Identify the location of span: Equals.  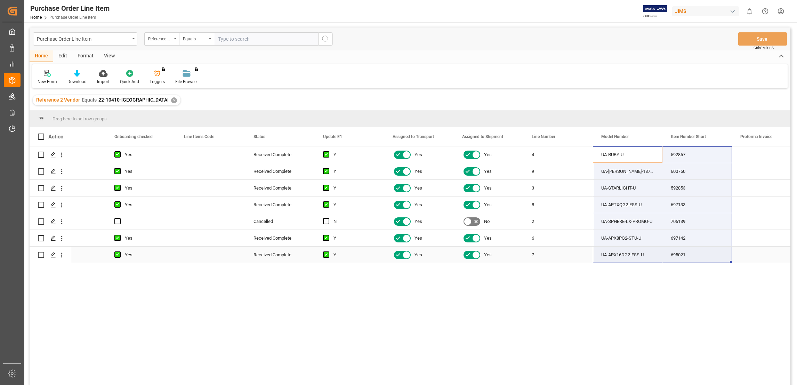
(89, 100).